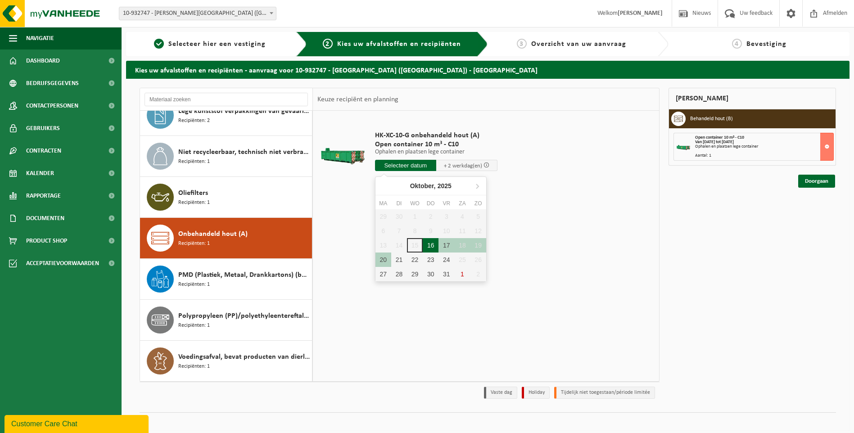 This screenshot has width=854, height=433. Describe the element at coordinates (43, 128) in the screenshot. I see `span: Gebruikers` at that location.